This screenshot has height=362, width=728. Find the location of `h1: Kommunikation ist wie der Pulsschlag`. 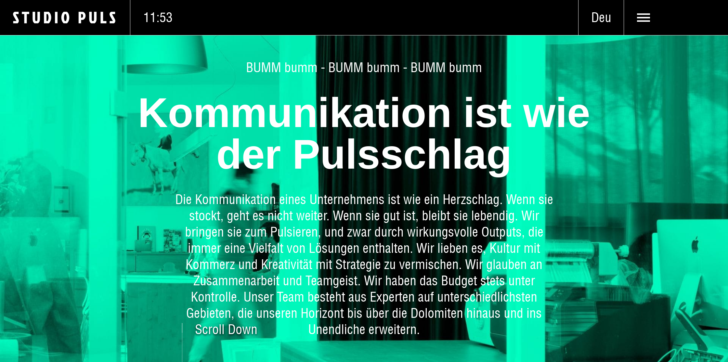

h1: Kommunikation ist wie der Pulsschlag is located at coordinates (364, 134).